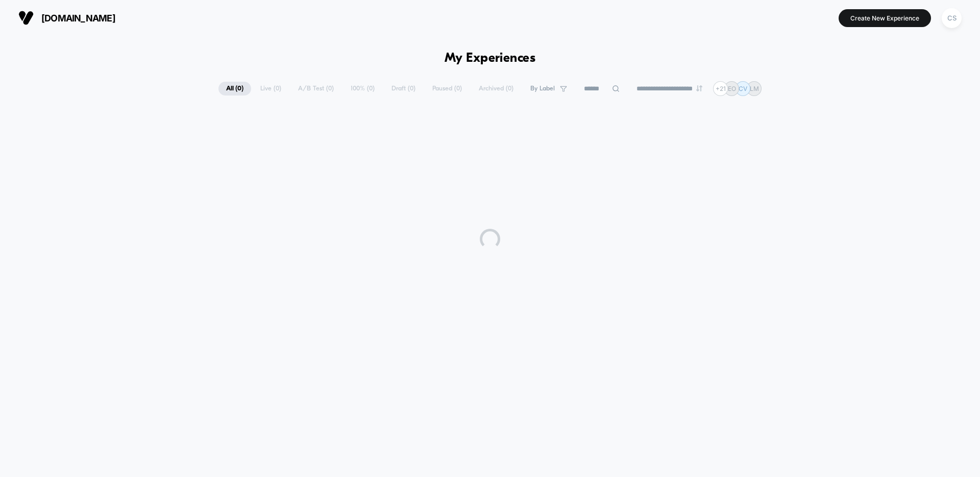 This screenshot has width=980, height=477. What do you see at coordinates (951, 18) in the screenshot?
I see `div: CS` at bounding box center [951, 18].